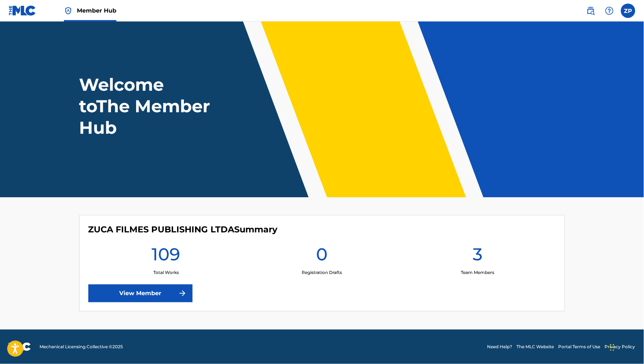 This screenshot has height=364, width=644. Describe the element at coordinates (500, 347) in the screenshot. I see `a: Need Help?` at that location.